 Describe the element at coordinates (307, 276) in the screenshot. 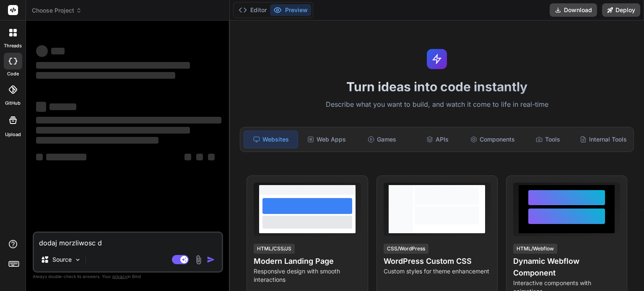

I see `p: Responsive design with smooth interactions` at that location.